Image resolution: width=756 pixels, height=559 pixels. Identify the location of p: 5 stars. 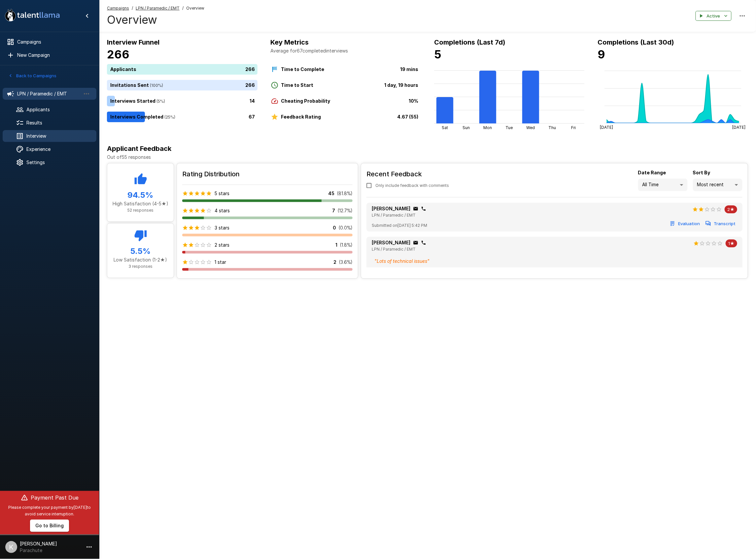
(222, 193).